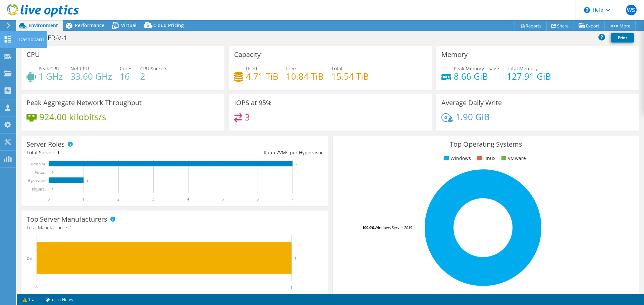 This screenshot has width=644, height=305. I want to click on h4: Total Manufacturers:, so click(175, 228).